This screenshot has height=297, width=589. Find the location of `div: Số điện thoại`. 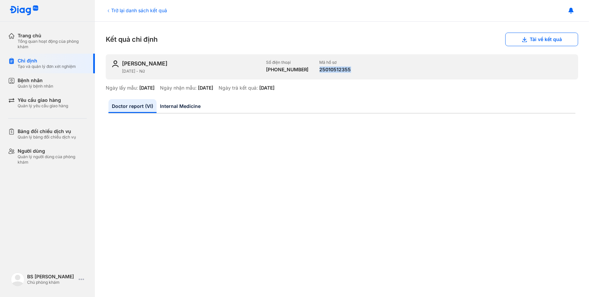

div: Số điện thoại is located at coordinates (287, 62).